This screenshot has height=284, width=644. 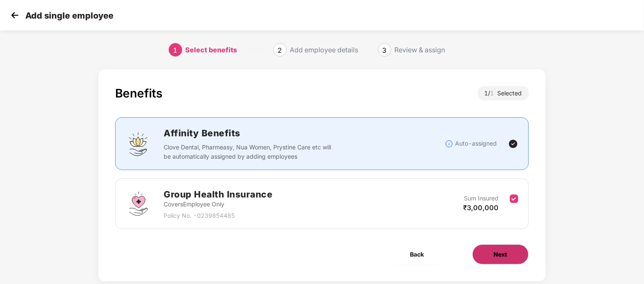 What do you see at coordinates (417, 254) in the screenshot?
I see `button: Back` at bounding box center [417, 254].